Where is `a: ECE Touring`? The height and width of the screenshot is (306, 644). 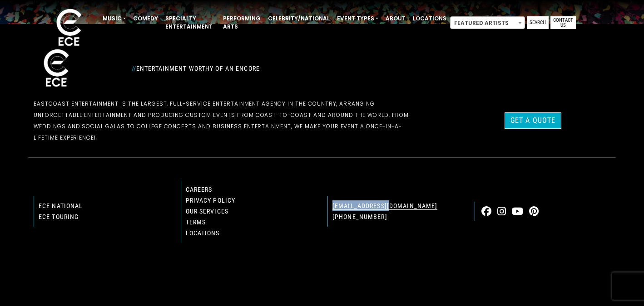 a: ECE Touring is located at coordinates (59, 217).